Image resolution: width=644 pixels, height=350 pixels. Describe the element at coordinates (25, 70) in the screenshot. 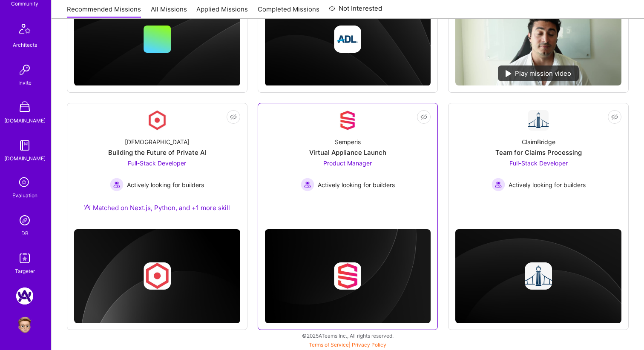

I see `img: Invite` at that location.